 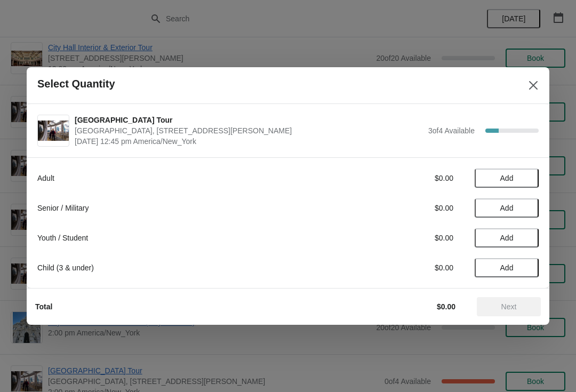 What do you see at coordinates (185, 268) in the screenshot?
I see `div: Child (3 & under)` at bounding box center [185, 268].